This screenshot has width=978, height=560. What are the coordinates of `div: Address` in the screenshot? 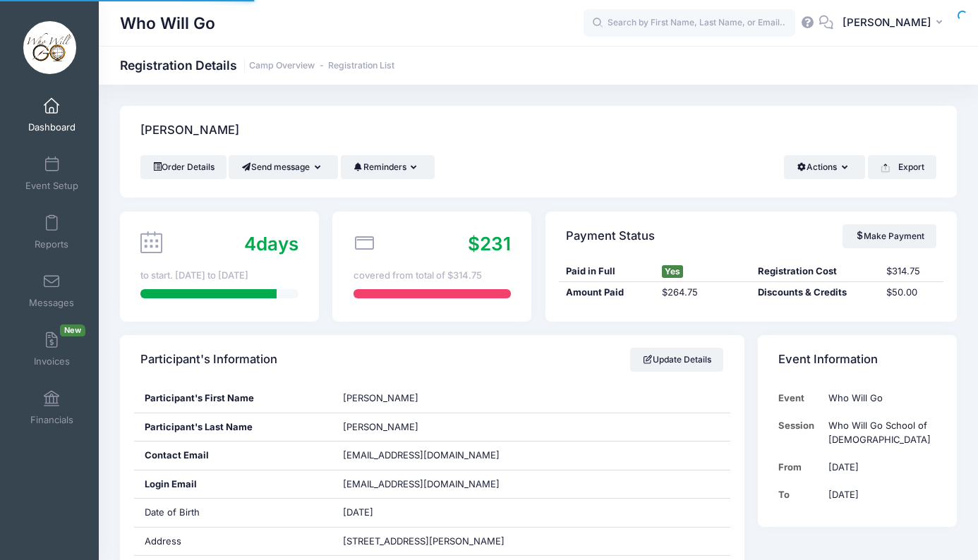 It's located at (234, 542).